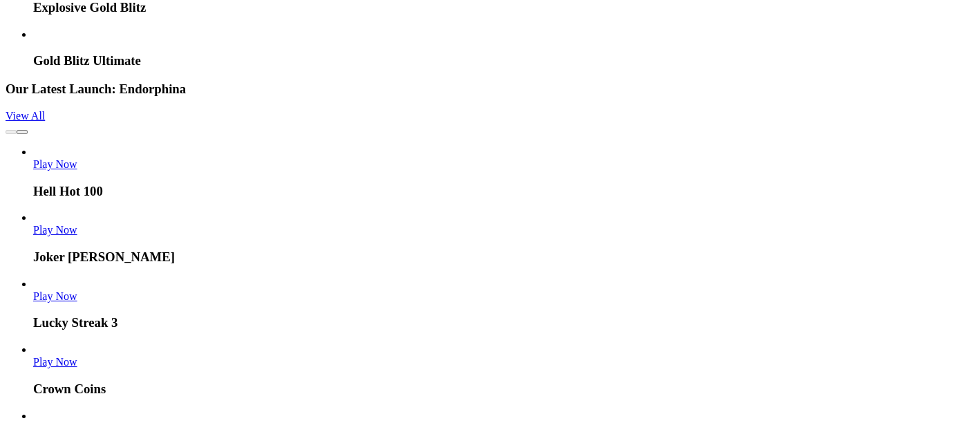 The height and width of the screenshot is (423, 980). I want to click on h3: Lucky Streak 3, so click(504, 323).